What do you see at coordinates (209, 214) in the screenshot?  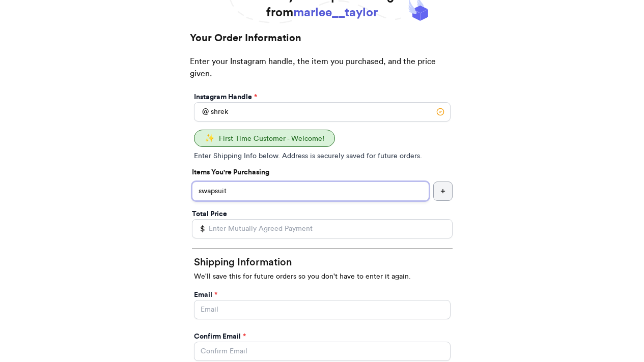 I see `label: Total Price` at bounding box center [209, 214].